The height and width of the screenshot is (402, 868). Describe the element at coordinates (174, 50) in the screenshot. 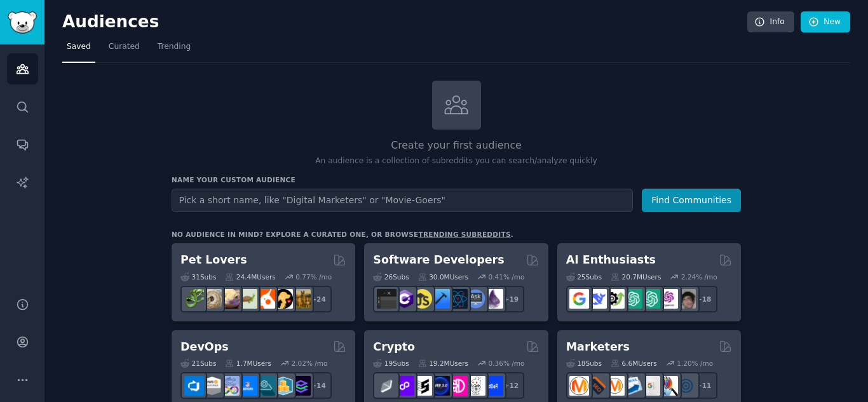

I see `a: Trending` at that location.